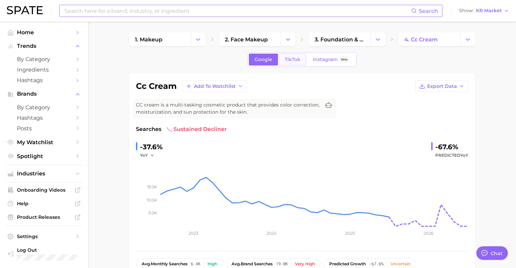 The image size is (516, 268). What do you see at coordinates (160, 39) in the screenshot?
I see `a: 1. makeup` at bounding box center [160, 39].